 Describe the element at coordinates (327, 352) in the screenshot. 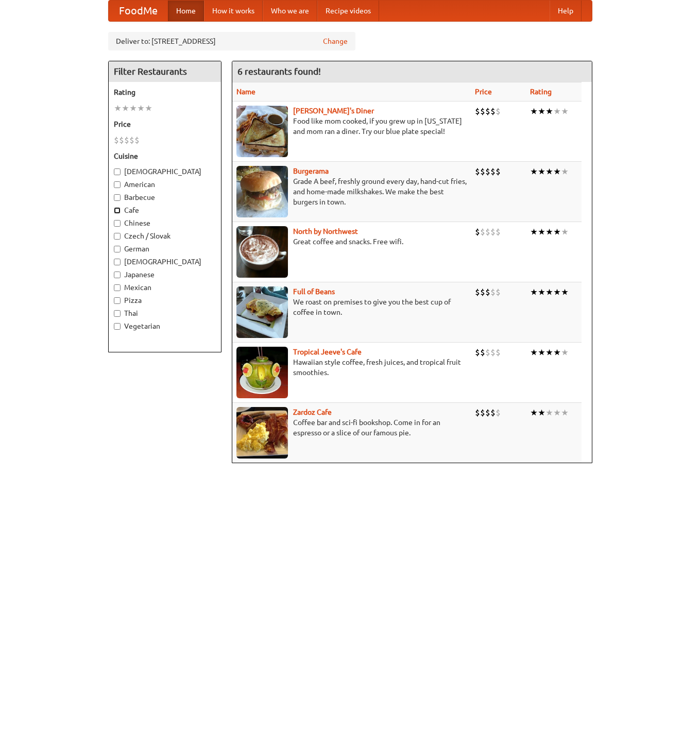

I see `b: Tropical Jeeve's Cafe` at that location.